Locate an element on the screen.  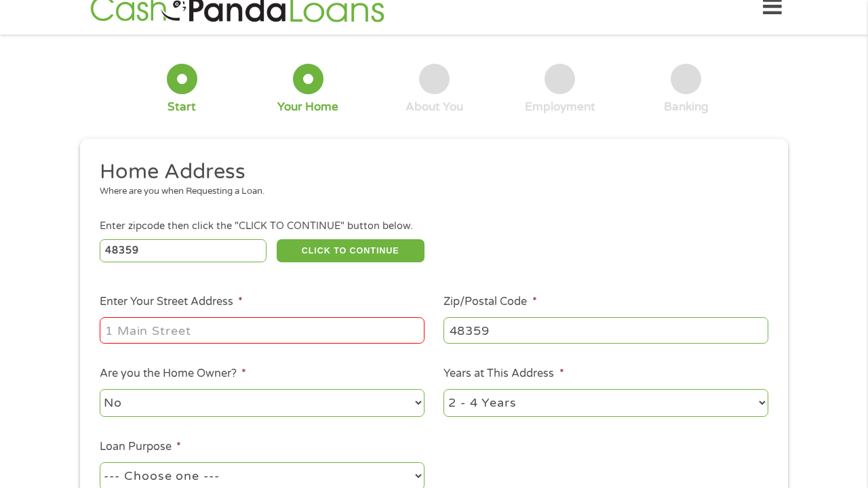
input: 1 Main Street is located at coordinates (262, 330).